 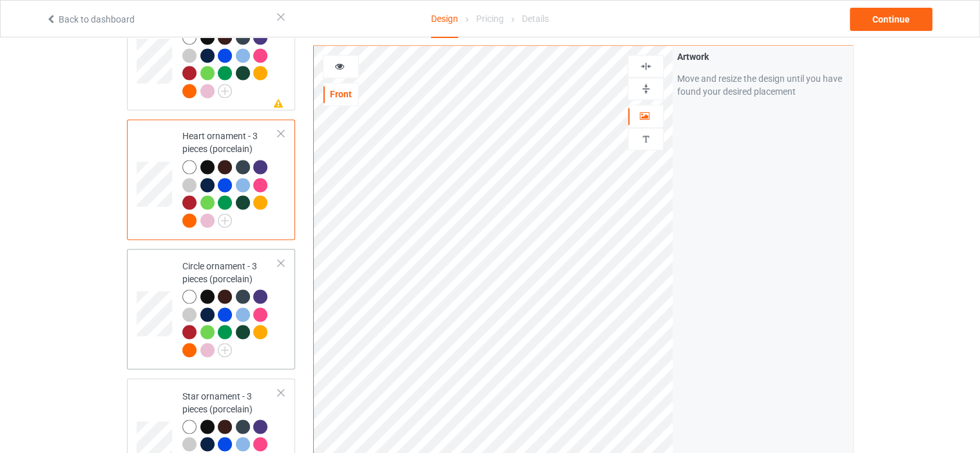 I want to click on div: Continue, so click(x=891, y=19).